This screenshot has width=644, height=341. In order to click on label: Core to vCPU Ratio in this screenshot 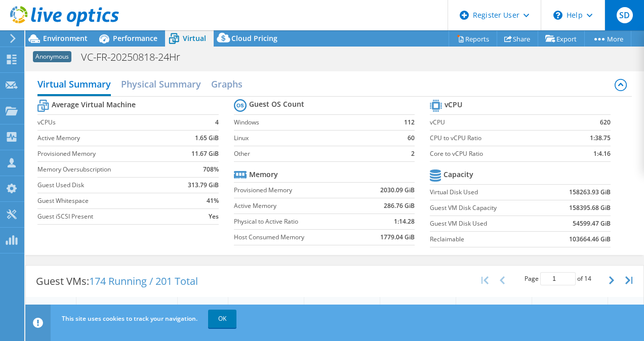, I will do `click(496, 154)`.